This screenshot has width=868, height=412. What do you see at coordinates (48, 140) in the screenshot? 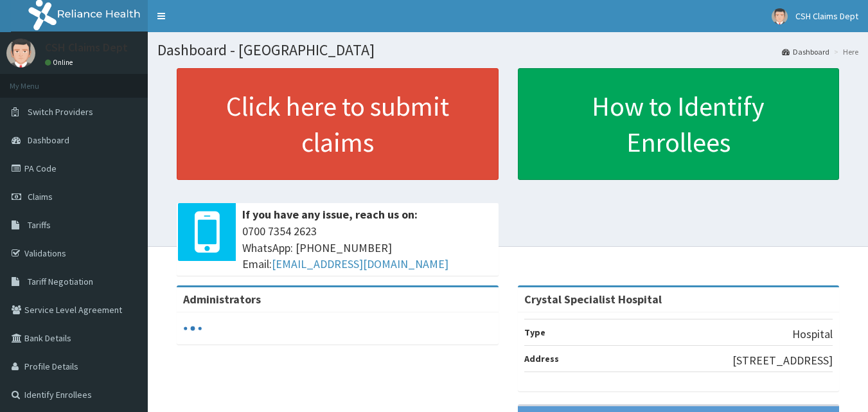
I see `span: Dashboard` at bounding box center [48, 140].